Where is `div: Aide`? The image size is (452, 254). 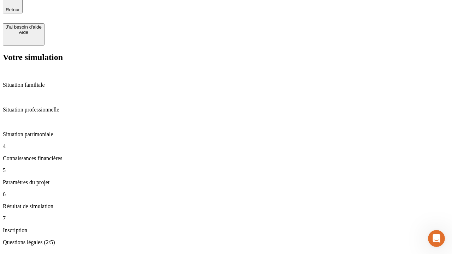 div: Aide is located at coordinates (24, 32).